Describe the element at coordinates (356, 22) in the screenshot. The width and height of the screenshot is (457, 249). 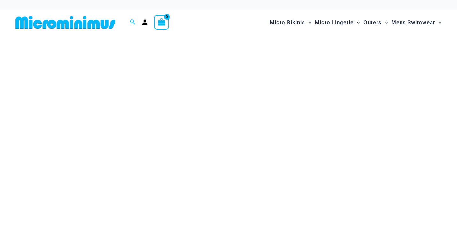
I see `nav: Site Navigation` at that location.